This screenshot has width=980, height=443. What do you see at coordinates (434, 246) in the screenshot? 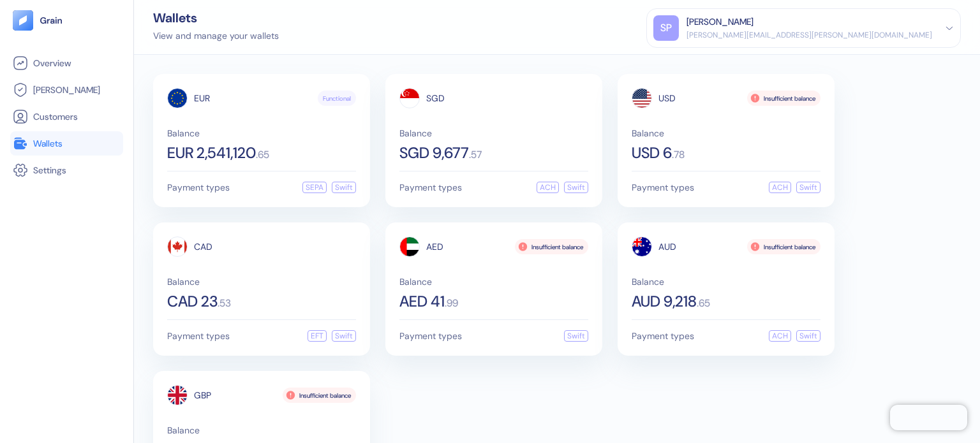
I see `span: AED` at bounding box center [434, 246].